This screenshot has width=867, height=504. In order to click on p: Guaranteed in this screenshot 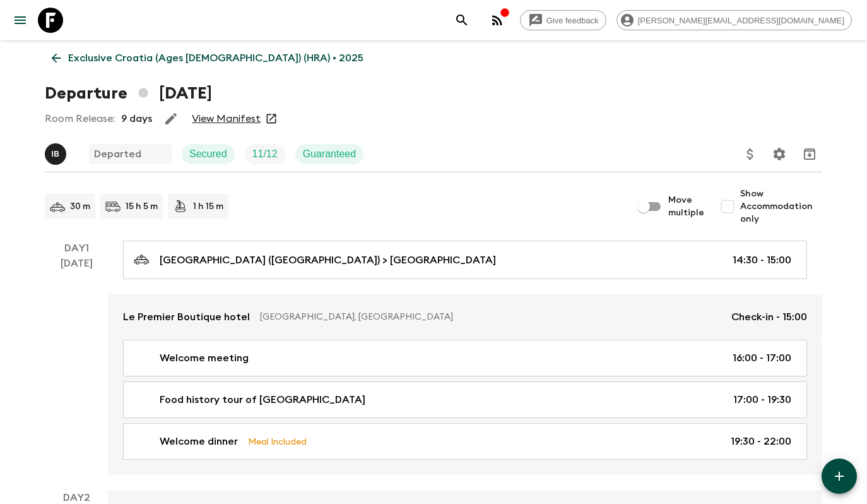, I will do `click(329, 154)`.